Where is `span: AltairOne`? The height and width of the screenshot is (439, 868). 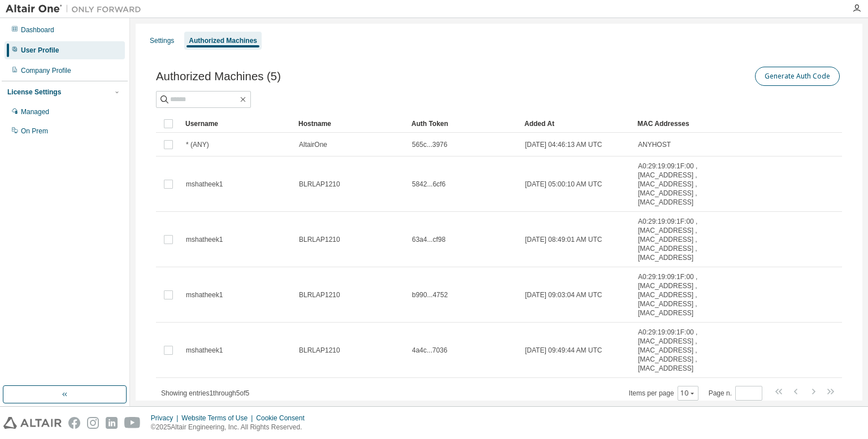 span: AltairOne is located at coordinates (313, 145).